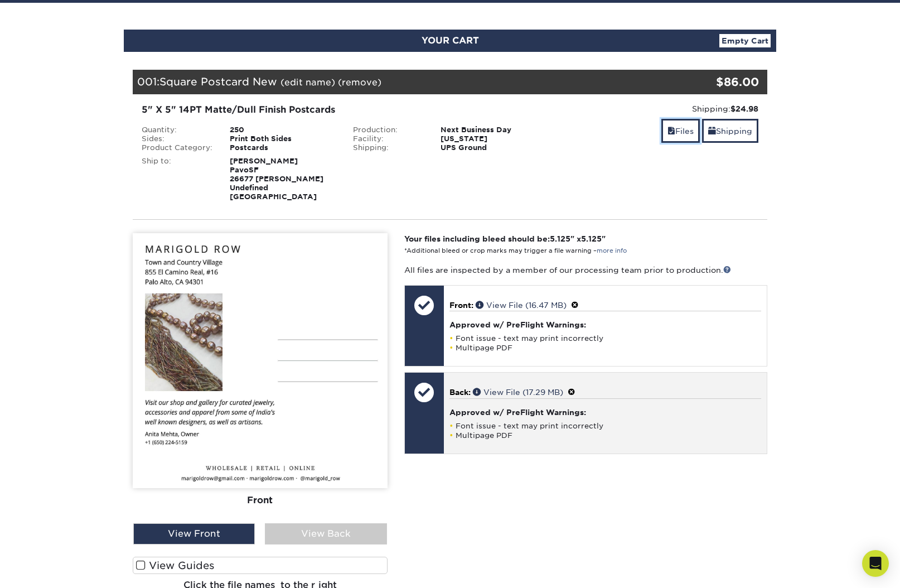 This screenshot has height=588, width=900. Describe the element at coordinates (745, 109) in the screenshot. I see `strong: $24.98` at that location.